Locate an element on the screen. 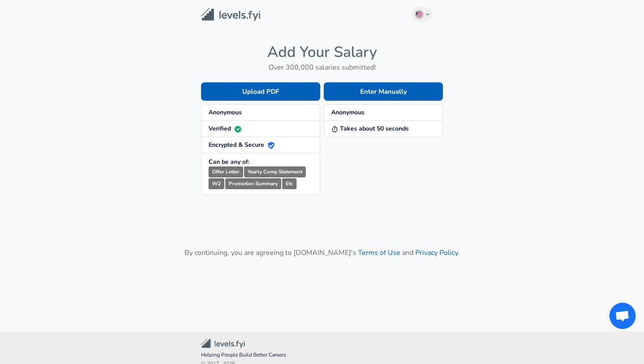 The height and width of the screenshot is (364, 644). div: Open chat is located at coordinates (622, 316).